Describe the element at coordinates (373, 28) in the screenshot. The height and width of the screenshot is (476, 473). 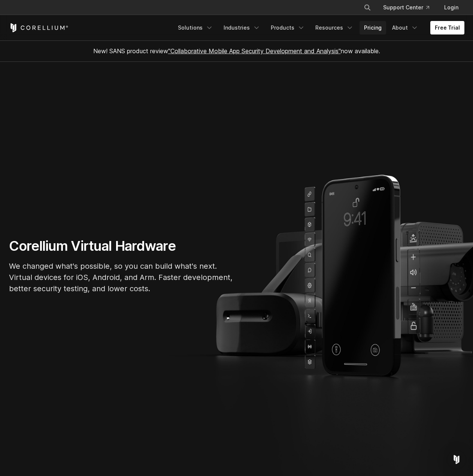
I see `a: Pricing` at that location.